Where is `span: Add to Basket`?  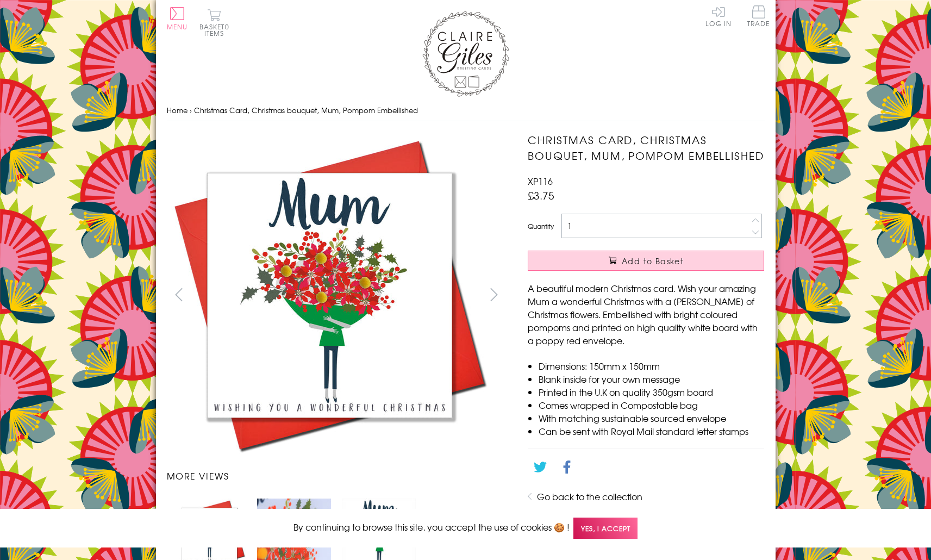 span: Add to Basket is located at coordinates (653, 261).